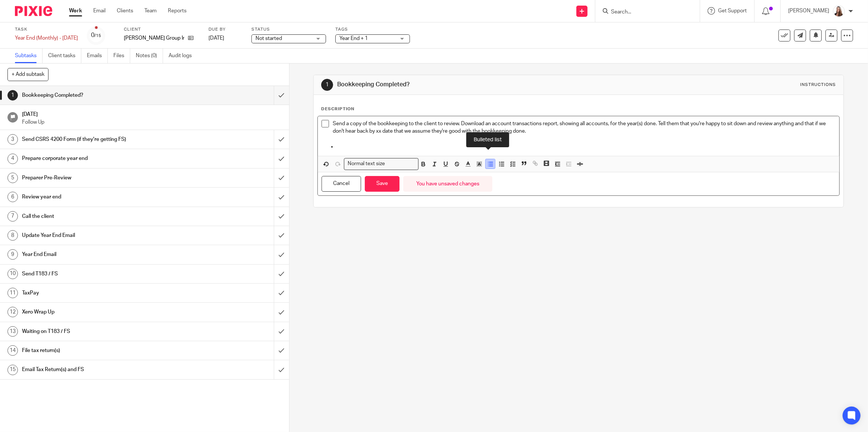 The height and width of the screenshot is (432, 868). I want to click on a: Emails, so click(98, 55).